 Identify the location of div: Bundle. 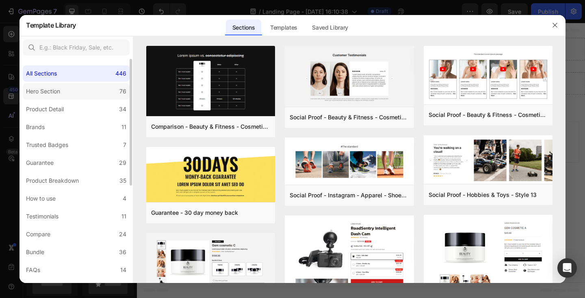
(35, 252).